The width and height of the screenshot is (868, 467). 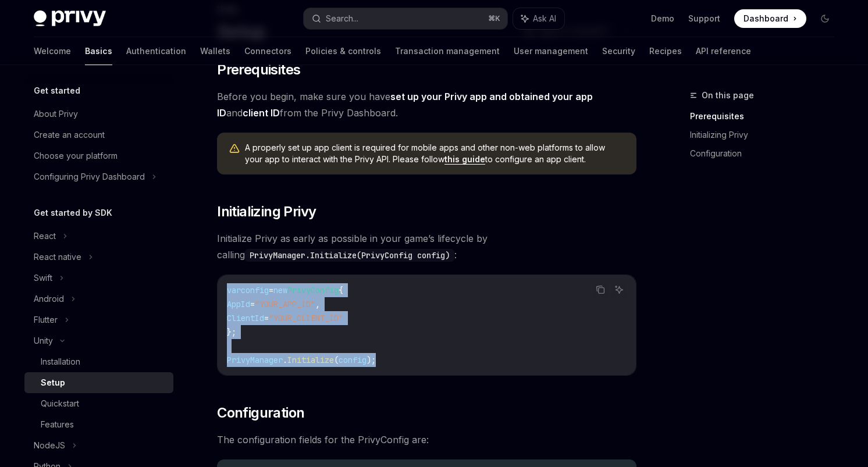 What do you see at coordinates (618, 51) in the screenshot?
I see `a: Security` at bounding box center [618, 51].